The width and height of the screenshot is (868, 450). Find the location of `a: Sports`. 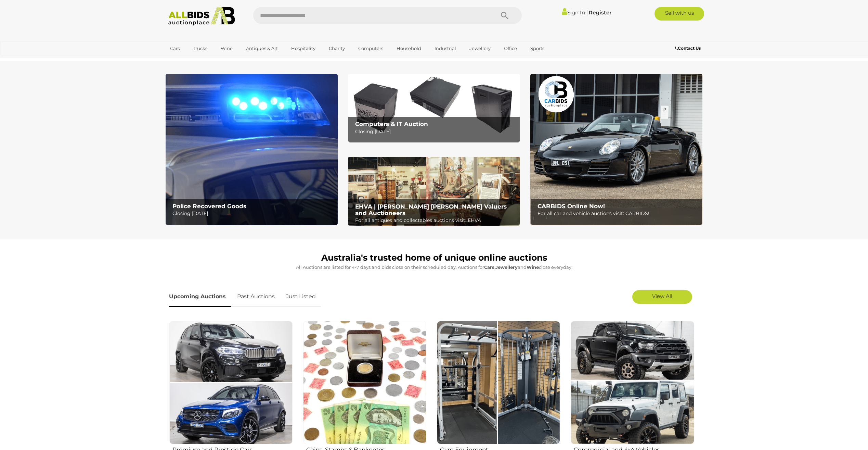

a: Sports is located at coordinates (537, 48).